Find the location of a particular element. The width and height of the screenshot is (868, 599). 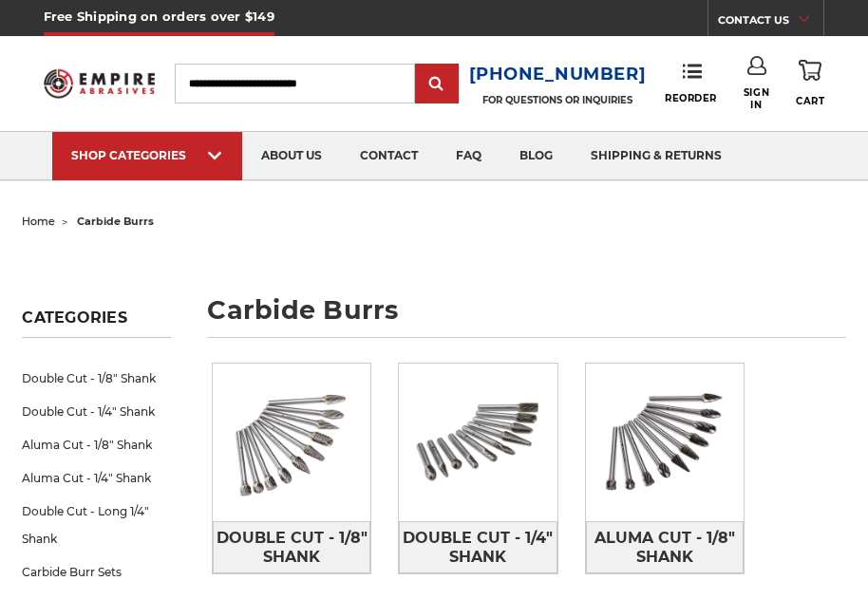

span: Cart is located at coordinates (811, 100).